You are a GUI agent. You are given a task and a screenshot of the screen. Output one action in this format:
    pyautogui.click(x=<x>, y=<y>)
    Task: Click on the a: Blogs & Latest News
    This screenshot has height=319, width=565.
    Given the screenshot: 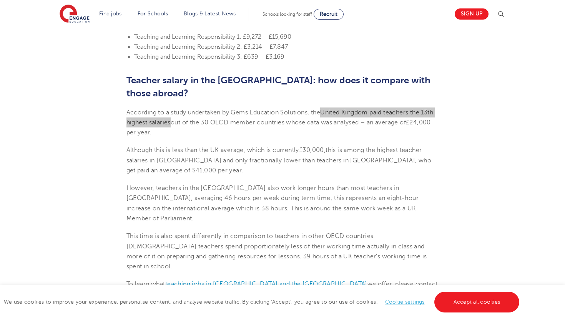 What is the action you would take?
    pyautogui.click(x=210, y=13)
    